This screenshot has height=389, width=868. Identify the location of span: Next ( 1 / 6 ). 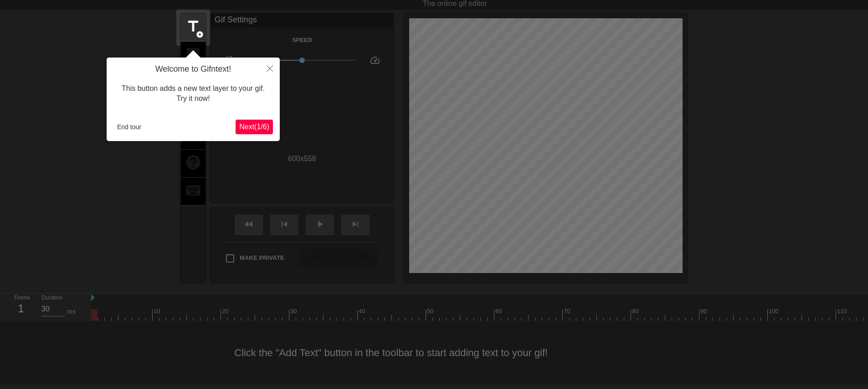
(255, 127).